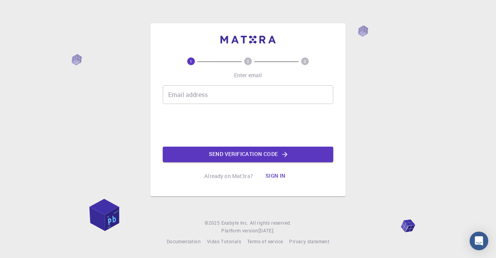 Image resolution: width=496 pixels, height=258 pixels. What do you see at coordinates (265, 241) in the screenshot?
I see `span: Terms of service` at bounding box center [265, 241].